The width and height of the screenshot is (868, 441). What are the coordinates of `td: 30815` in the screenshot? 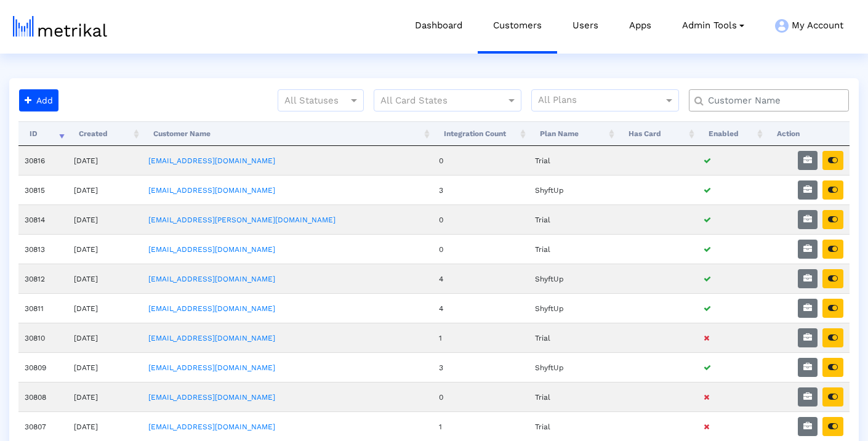 It's located at (43, 190).